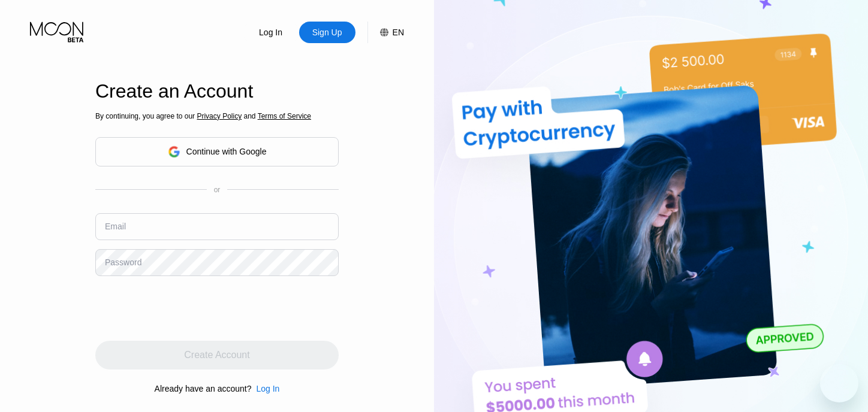 Image resolution: width=868 pixels, height=412 pixels. What do you see at coordinates (284, 117) in the screenshot?
I see `span: Terms of Service` at bounding box center [284, 117].